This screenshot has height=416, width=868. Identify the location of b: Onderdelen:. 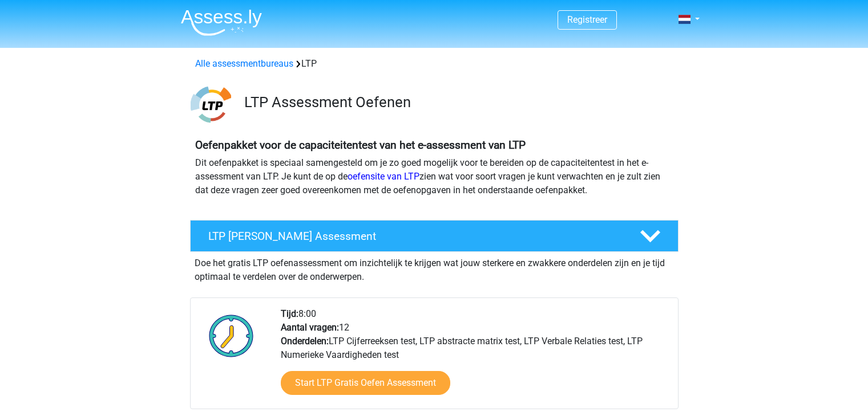
(305, 341).